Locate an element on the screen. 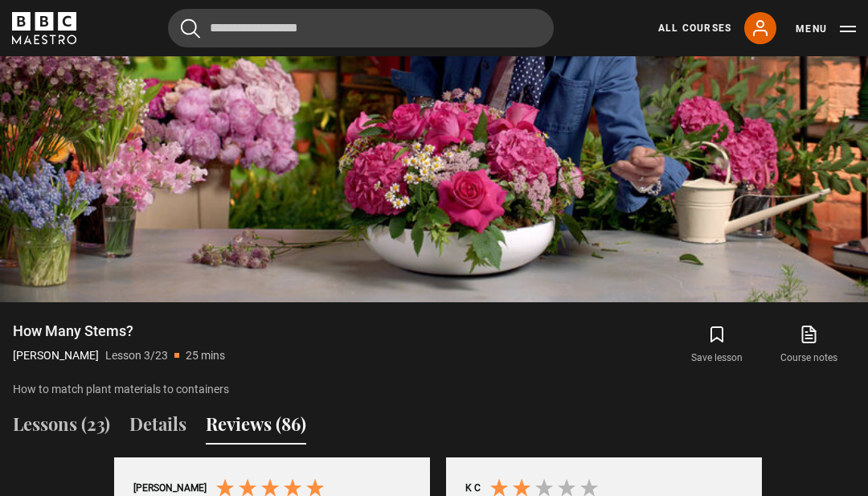 The width and height of the screenshot is (868, 496). input: Search is located at coordinates (361, 28).